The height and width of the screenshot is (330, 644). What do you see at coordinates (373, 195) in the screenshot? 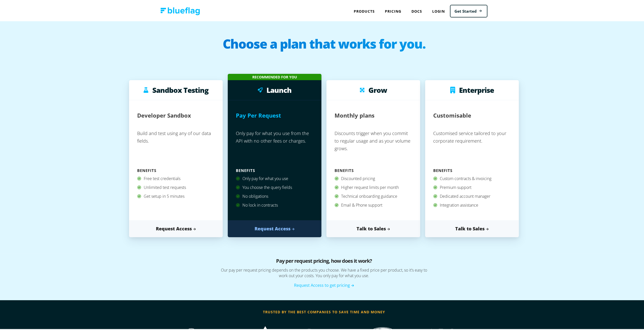
I see `div: Technical onboarding guidance` at bounding box center [373, 195].